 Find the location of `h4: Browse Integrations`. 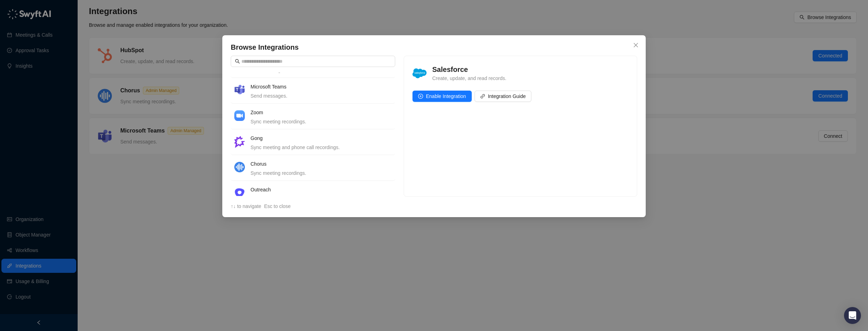

h4: Browse Integrations is located at coordinates (434, 47).